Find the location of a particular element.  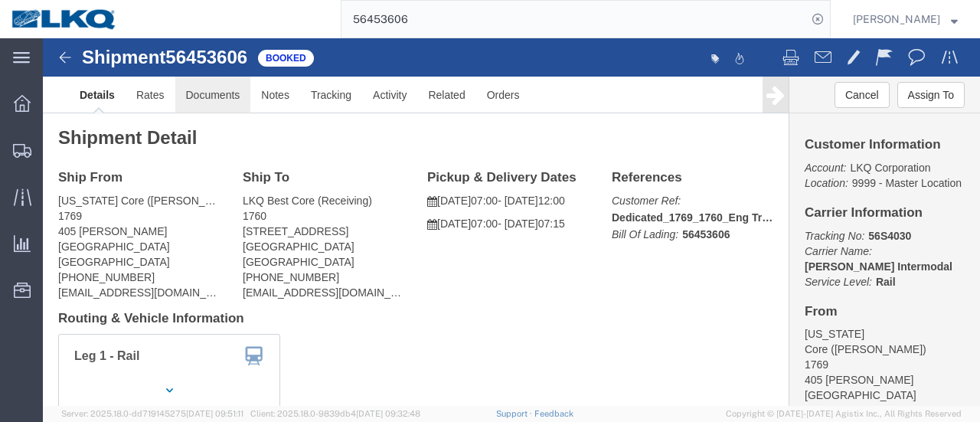

a: Feedback is located at coordinates (553, 413).